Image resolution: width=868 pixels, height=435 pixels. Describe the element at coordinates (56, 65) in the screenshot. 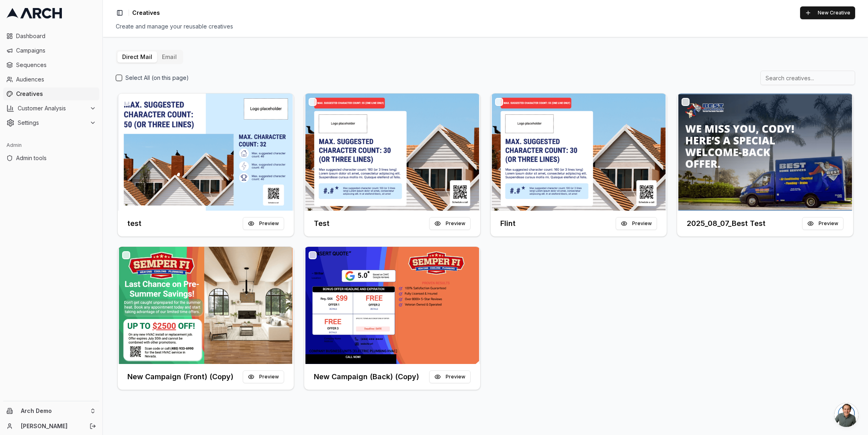

I see `span: Sequences` at that location.